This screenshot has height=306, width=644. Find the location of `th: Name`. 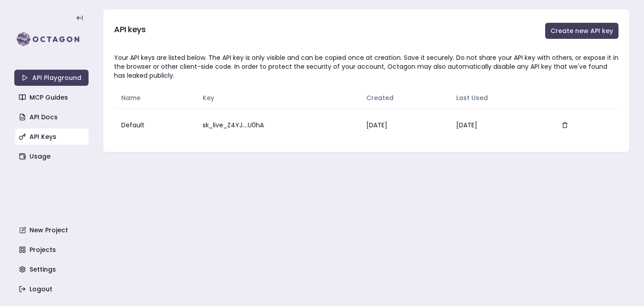

th: Name is located at coordinates (155, 98).